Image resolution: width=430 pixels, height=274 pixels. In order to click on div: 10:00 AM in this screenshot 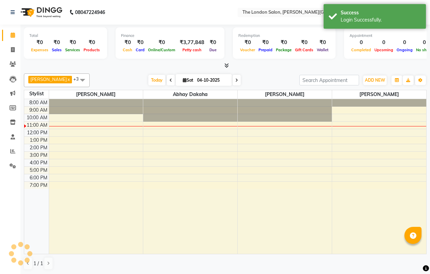, I will do `click(37, 117)`.